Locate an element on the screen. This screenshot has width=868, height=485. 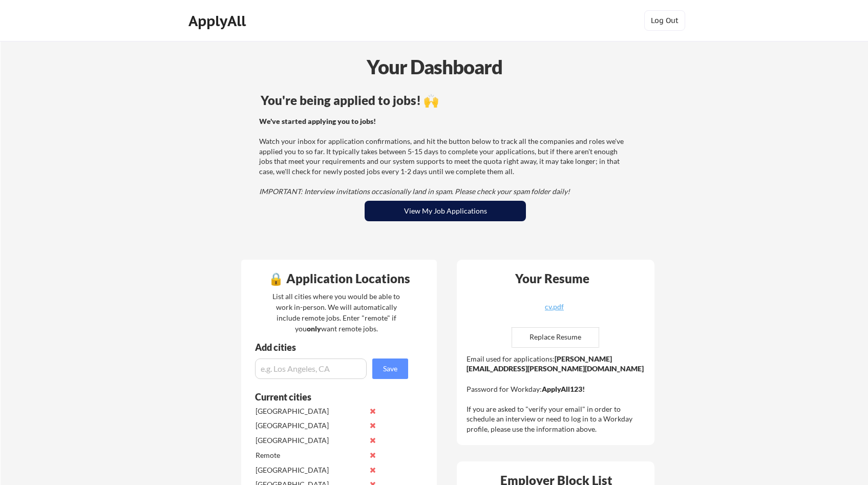
input: e.g. Los Angeles, CA is located at coordinates (311, 369).